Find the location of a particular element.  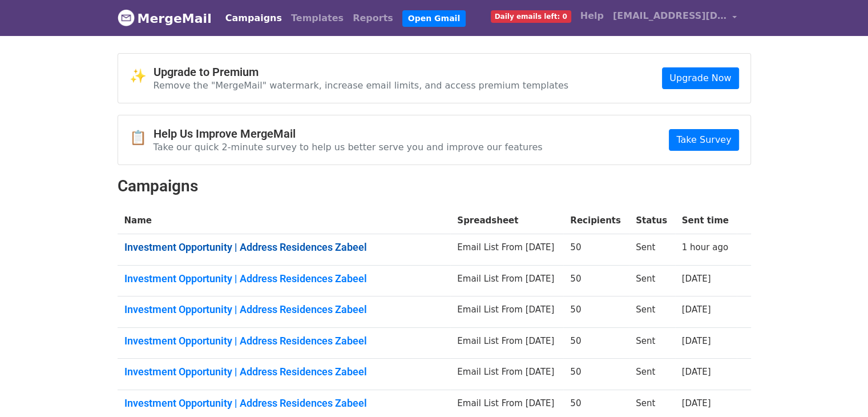

h4: Upgrade to Premium is located at coordinates (362, 72).